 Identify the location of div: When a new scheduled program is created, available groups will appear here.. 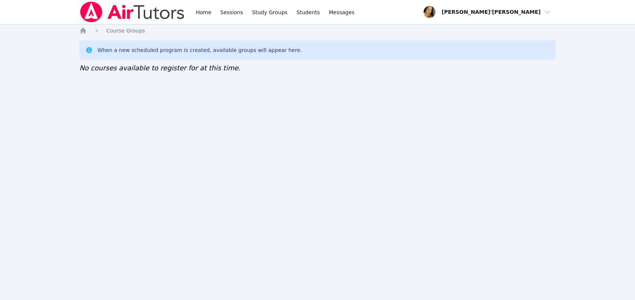
(199, 50).